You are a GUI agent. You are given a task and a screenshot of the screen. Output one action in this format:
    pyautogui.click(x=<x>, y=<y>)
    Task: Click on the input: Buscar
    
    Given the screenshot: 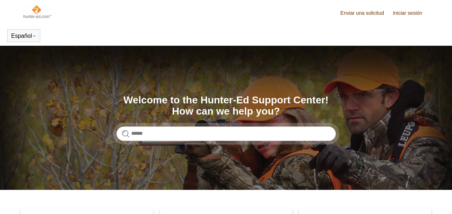 What is the action you would take?
    pyautogui.click(x=226, y=134)
    